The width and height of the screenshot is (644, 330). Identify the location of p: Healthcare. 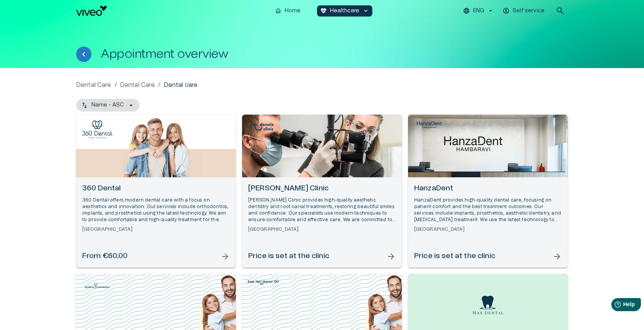
(345, 11).